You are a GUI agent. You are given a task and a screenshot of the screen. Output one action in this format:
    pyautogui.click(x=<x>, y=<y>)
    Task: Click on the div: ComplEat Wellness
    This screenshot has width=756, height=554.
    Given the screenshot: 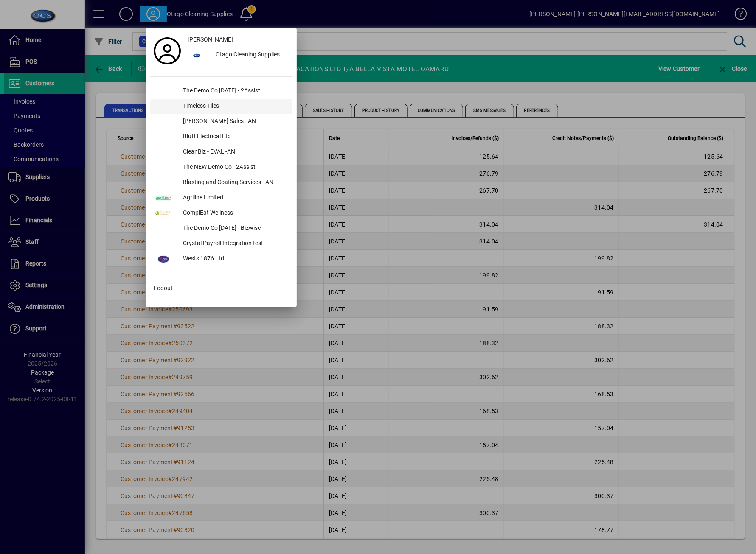 What is the action you would take?
    pyautogui.click(x=234, y=213)
    